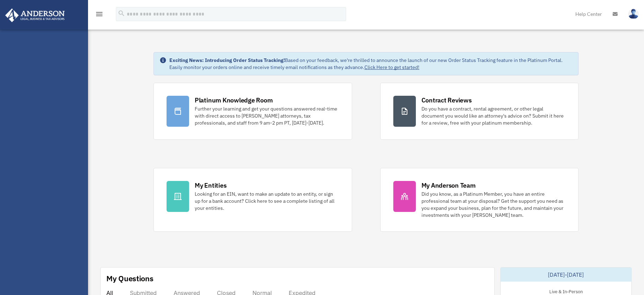 The height and width of the screenshot is (295, 644). I want to click on a: Platinum Knowledge Room Further your learning and get your questions answered real-time with dire..., so click(253, 111).